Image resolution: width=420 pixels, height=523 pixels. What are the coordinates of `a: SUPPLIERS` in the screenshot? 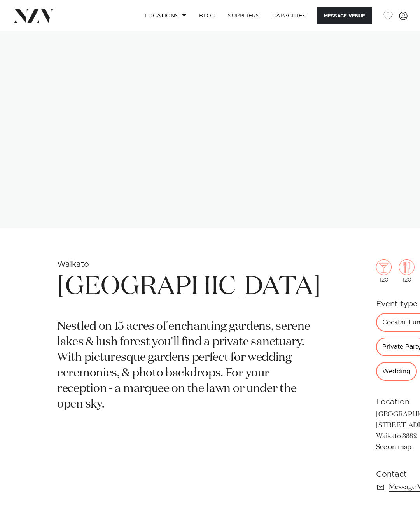 It's located at (243, 16).